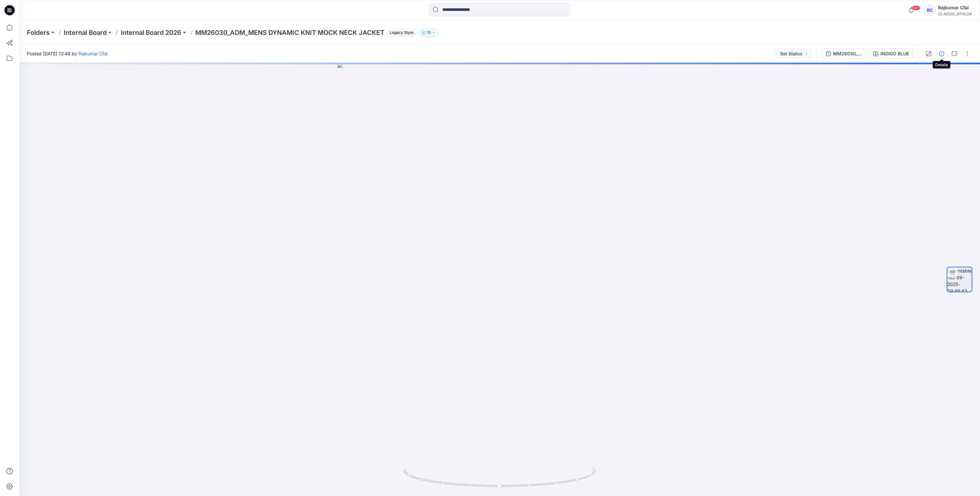 The image size is (980, 496). Describe the element at coordinates (955, 14) in the screenshot. I see `div: CLASSIC_ATHLUX` at that location.